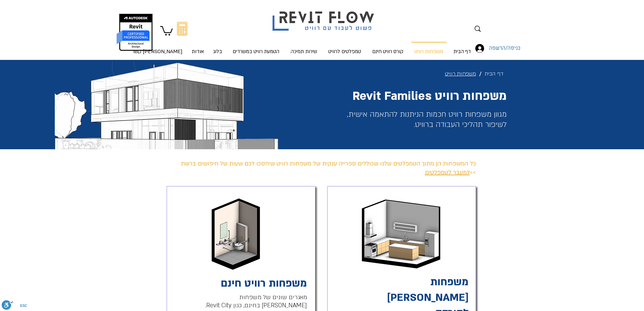 Image resolution: width=644 pixels, height=311 pixels. What do you see at coordinates (166, 108) in the screenshot?
I see `img: וילה תכנון יונתן אלדד revit template.webp` at bounding box center [166, 108].